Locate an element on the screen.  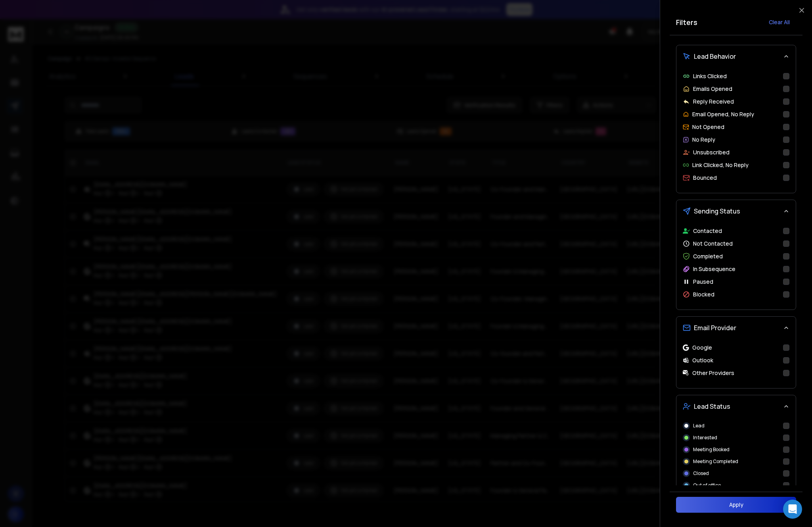
p: Not Contacted is located at coordinates (713, 244).